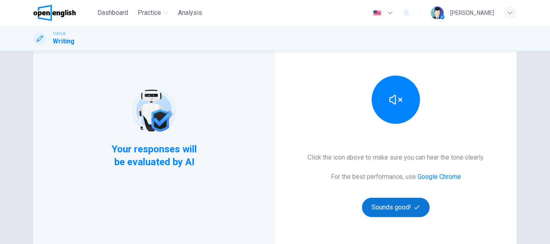 The height and width of the screenshot is (244, 550). What do you see at coordinates (153, 13) in the screenshot?
I see `button: Practice` at bounding box center [153, 13].